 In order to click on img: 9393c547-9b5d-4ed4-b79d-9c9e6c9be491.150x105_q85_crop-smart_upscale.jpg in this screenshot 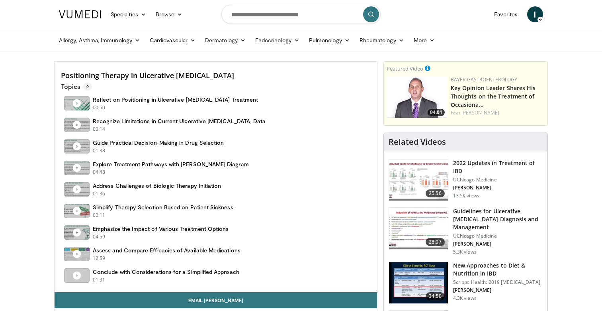, I will do `click(418, 180)`.